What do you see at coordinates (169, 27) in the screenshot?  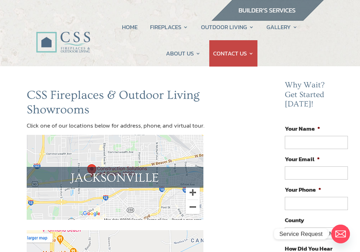 I see `a: FIREPLACES` at bounding box center [169, 27].